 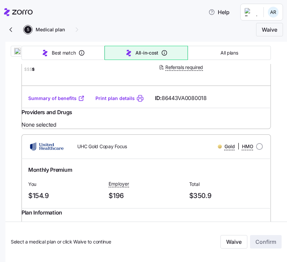 What do you see at coordinates (42, 212) in the screenshot?
I see `span: Plan Information` at bounding box center [42, 212].